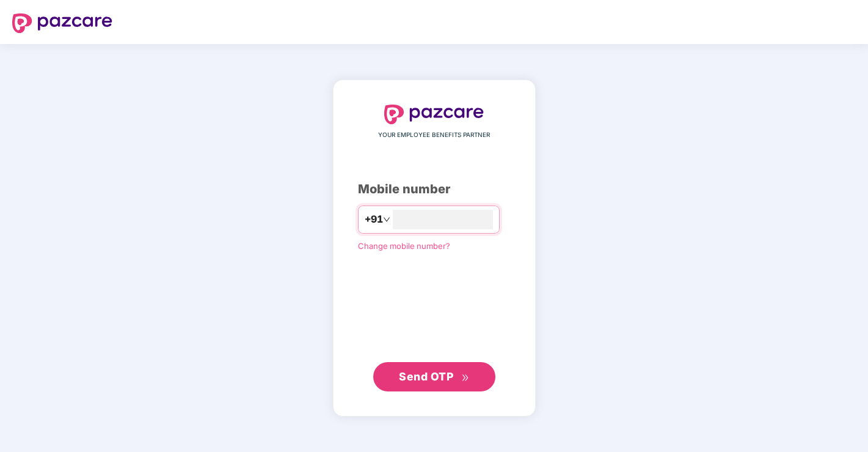 This screenshot has width=868, height=452. Describe the element at coordinates (434, 135) in the screenshot. I see `span: YOUR EMPLOYEE BENEFITS PARTNER` at that location.